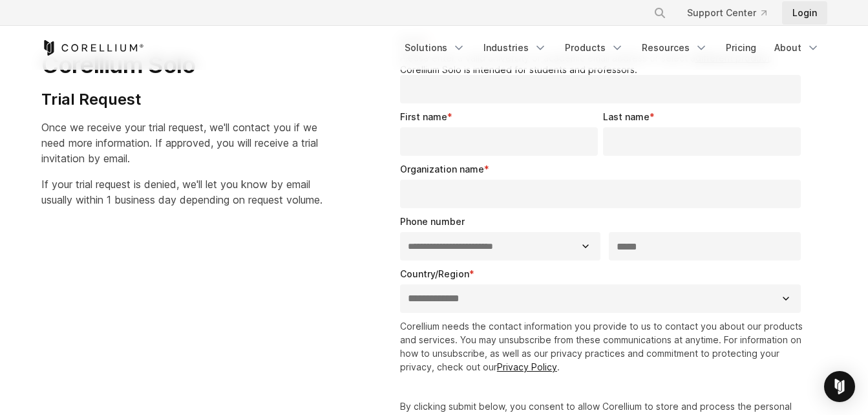 The height and width of the screenshot is (415, 868). Describe the element at coordinates (92, 48) in the screenshot. I see `a: Corellium Home` at that location.